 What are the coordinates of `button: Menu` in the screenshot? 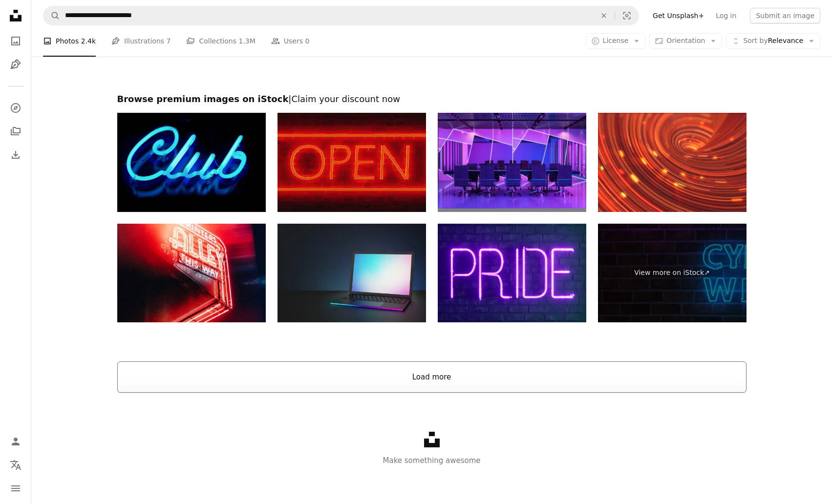 It's located at (16, 488).